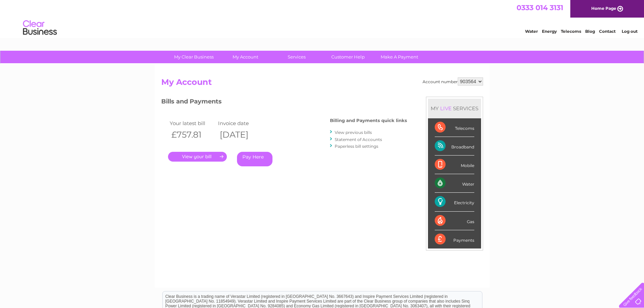  I want to click on a: Statement of Accounts, so click(359, 140).